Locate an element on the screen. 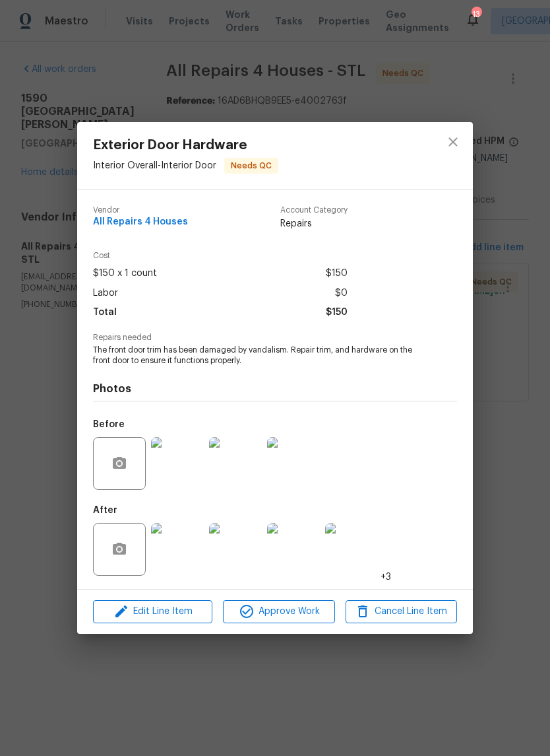  h4: Photos is located at coordinates (275, 389).